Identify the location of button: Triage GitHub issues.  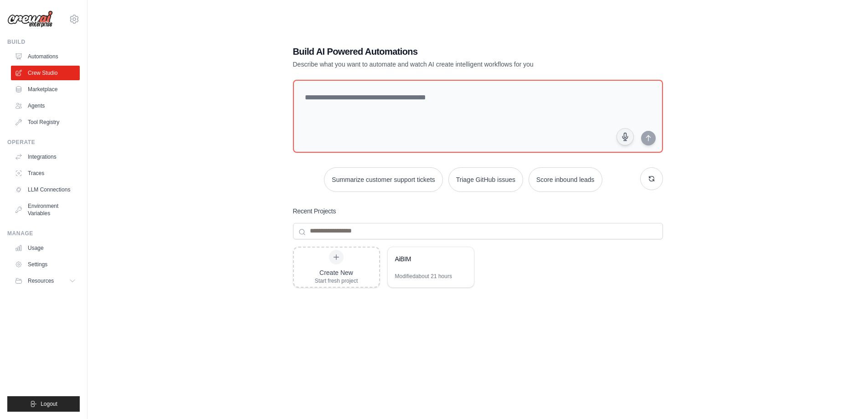
(486, 180).